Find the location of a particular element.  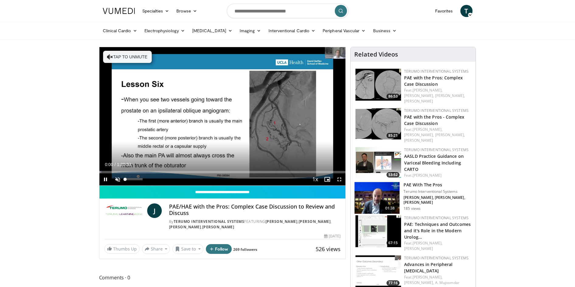

video-js: Video Player is located at coordinates (223, 117).